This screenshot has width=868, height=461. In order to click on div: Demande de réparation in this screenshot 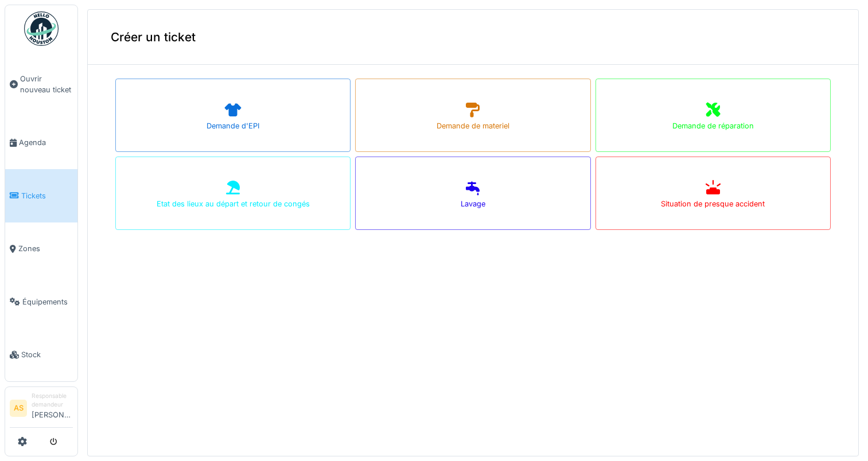, I will do `click(713, 126)`.